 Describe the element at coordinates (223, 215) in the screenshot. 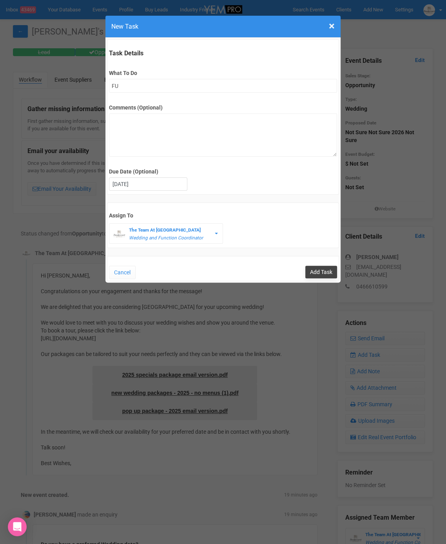

I see `label: Assign To` at that location.